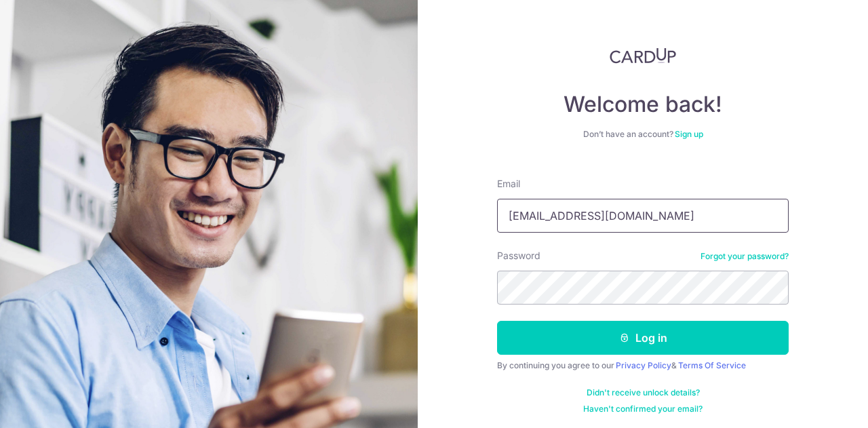 The width and height of the screenshot is (868, 428). Describe the element at coordinates (643, 56) in the screenshot. I see `img: CardUp Logo` at that location.